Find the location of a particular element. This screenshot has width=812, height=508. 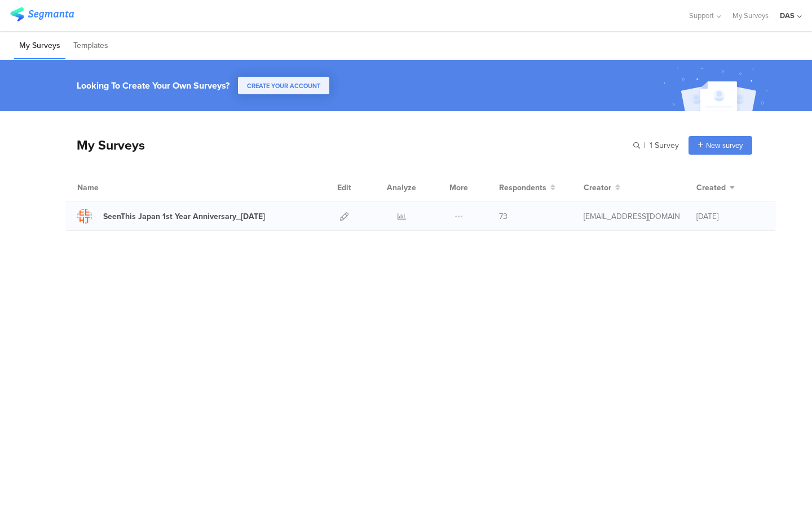

li: My Surveys is located at coordinates (39, 45).